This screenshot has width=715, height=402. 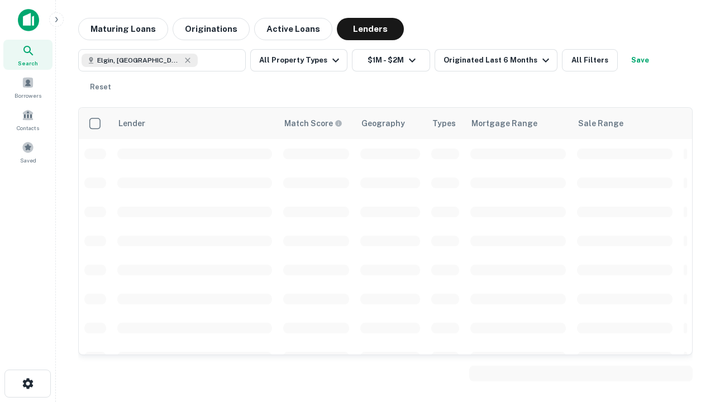 What do you see at coordinates (640, 60) in the screenshot?
I see `button: Save your search to get updates of matches that match your search criteria.` at bounding box center [640, 60].